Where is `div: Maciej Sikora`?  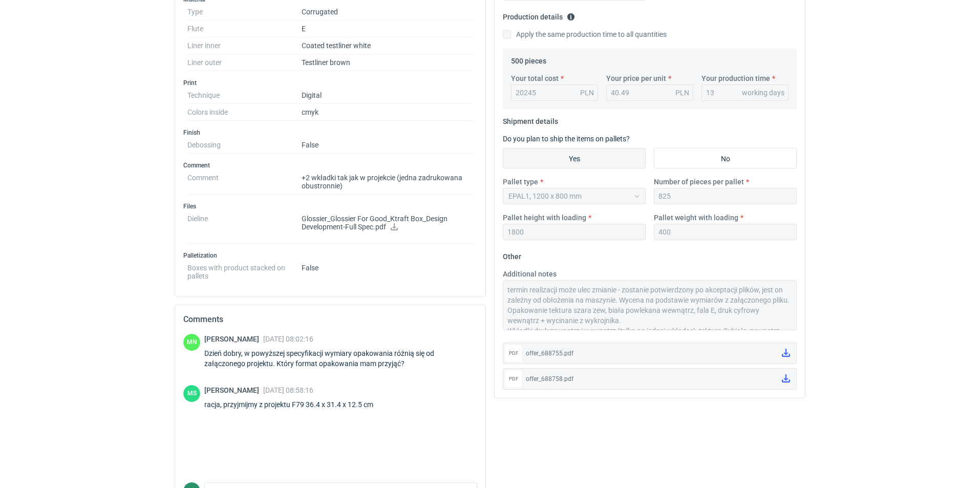 div: Maciej Sikora is located at coordinates (192, 393).